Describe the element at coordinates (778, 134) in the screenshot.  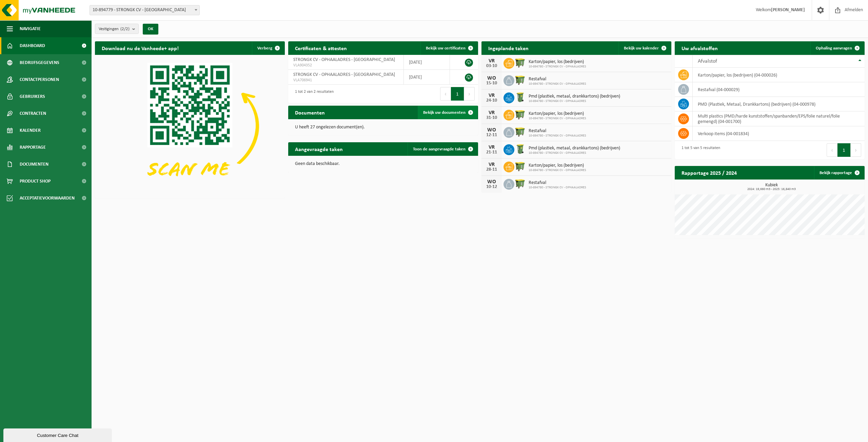
I see `td: verkoop items (04-001834)` at that location.